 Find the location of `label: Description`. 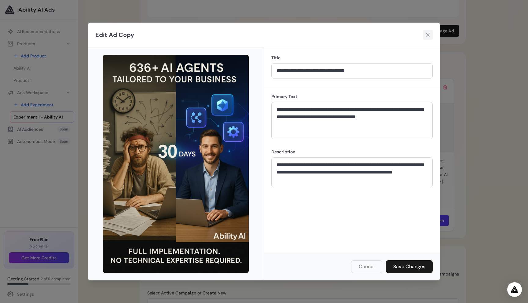

label: Description is located at coordinates (352, 152).